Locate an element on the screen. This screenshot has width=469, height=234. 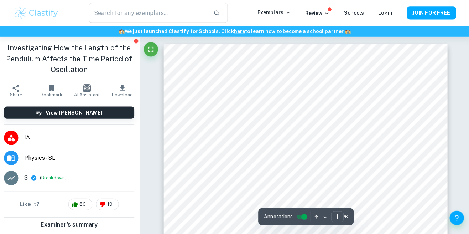
button: Bookmark is located at coordinates (53, 90).